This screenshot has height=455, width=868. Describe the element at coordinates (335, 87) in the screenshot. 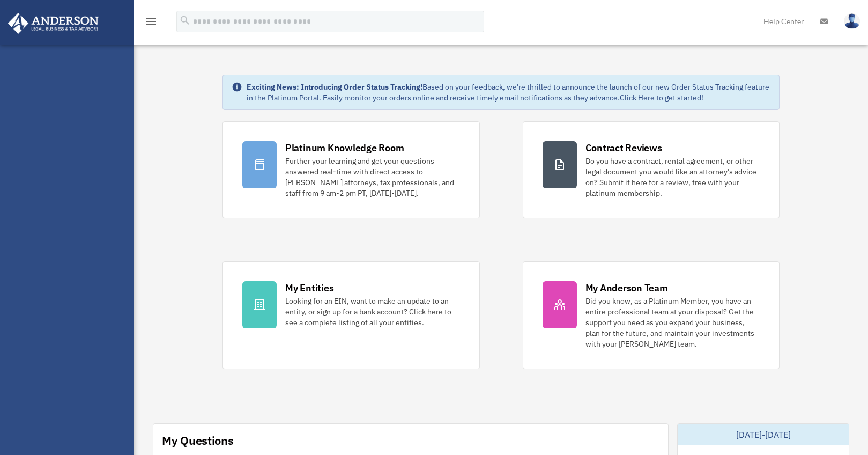

I see `strong: Exciting News: Introducing Order Status Tracking!` at that location.